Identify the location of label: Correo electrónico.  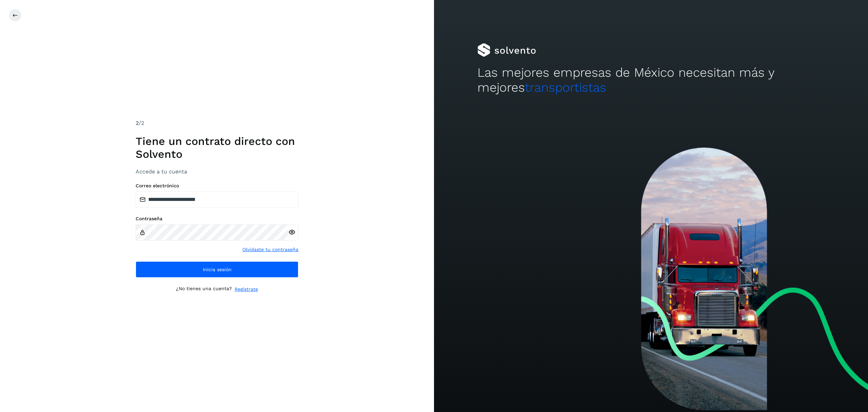
(217, 186).